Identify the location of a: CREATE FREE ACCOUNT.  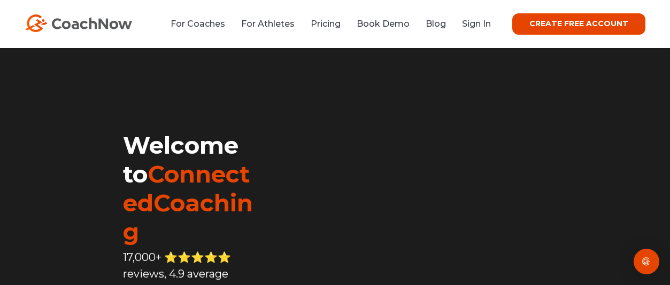
(578, 24).